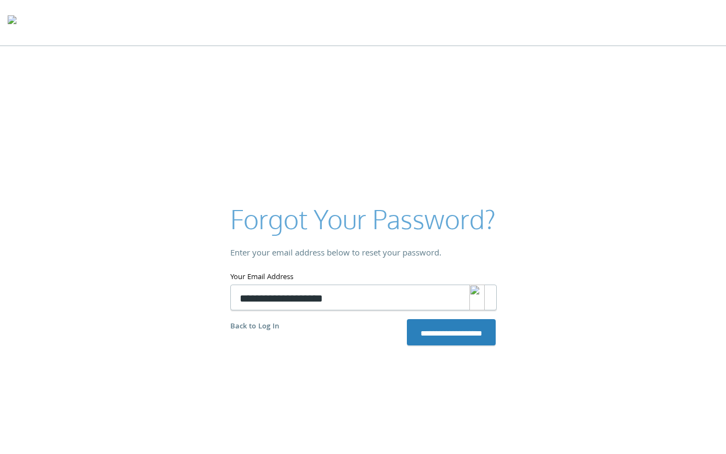 Image resolution: width=726 pixels, height=454 pixels. What do you see at coordinates (363, 219) in the screenshot?
I see `h2: Forgot Your Password?` at bounding box center [363, 219].